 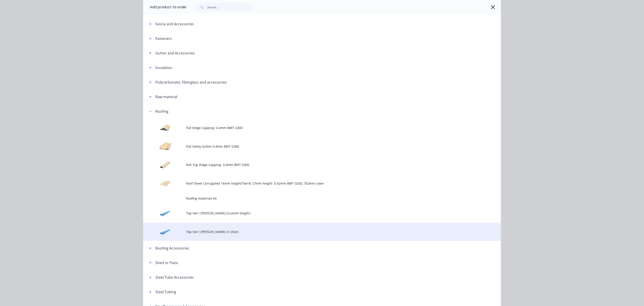 I want to click on span: Roll Top Ridge Capping- 0.4mm BMT G300, so click(x=312, y=165).